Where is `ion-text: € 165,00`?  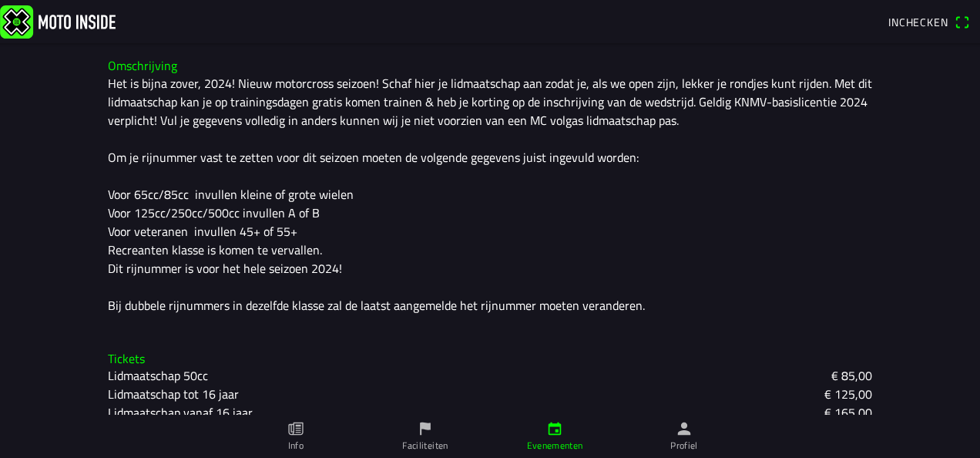
ion-text: € 165,00 is located at coordinates (848, 412).